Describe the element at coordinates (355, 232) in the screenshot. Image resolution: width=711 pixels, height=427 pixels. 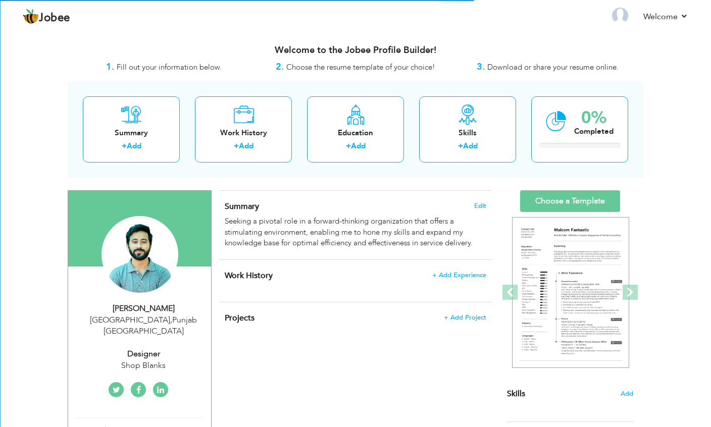
I see `div: Seeking a pivotal role in a forward-thinking organization that offers a stimulating environment, ...` at that location.